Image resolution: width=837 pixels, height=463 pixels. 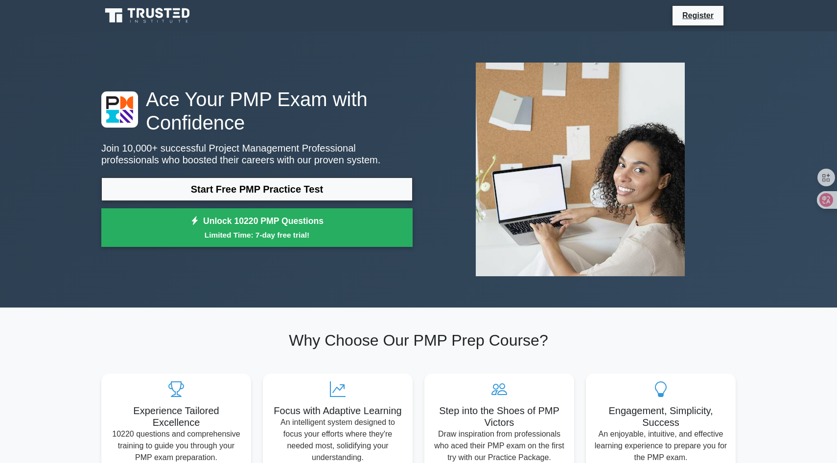 What do you see at coordinates (338, 411) in the screenshot?
I see `h5: Focus with Adaptive Learning` at bounding box center [338, 411].